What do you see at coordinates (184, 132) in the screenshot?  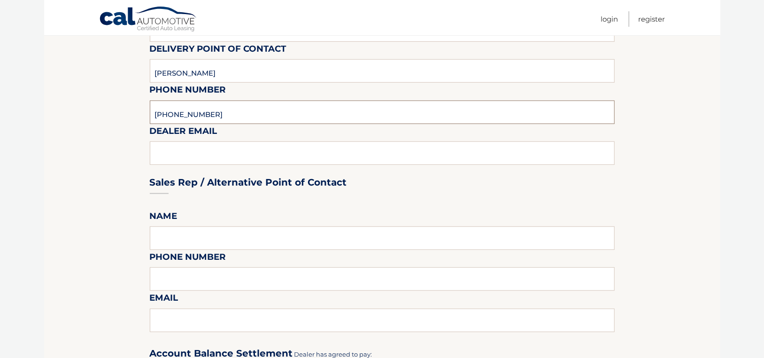 I see `label: Dealer Email` at bounding box center [184, 132].